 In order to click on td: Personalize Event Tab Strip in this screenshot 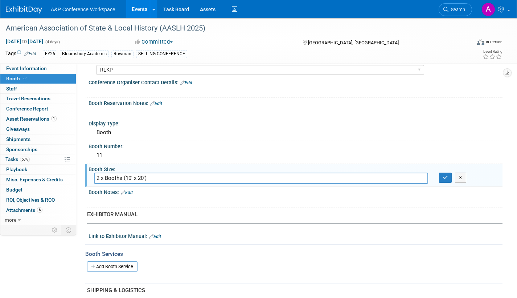, I will do `click(55, 230)`.